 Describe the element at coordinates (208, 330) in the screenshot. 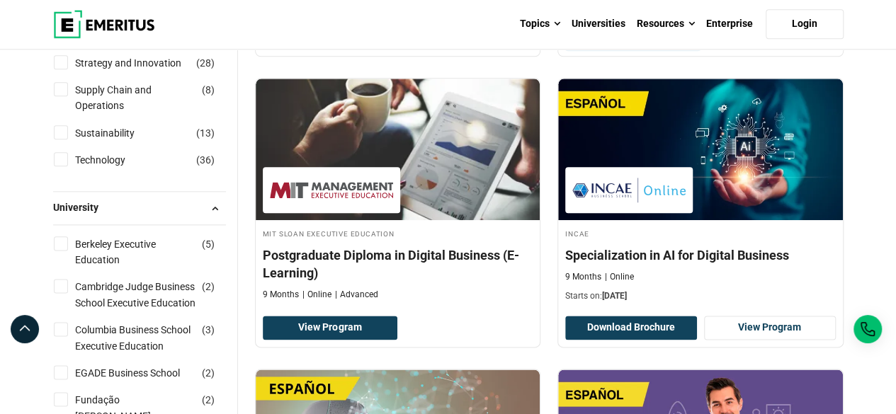

I see `span: 3` at that location.